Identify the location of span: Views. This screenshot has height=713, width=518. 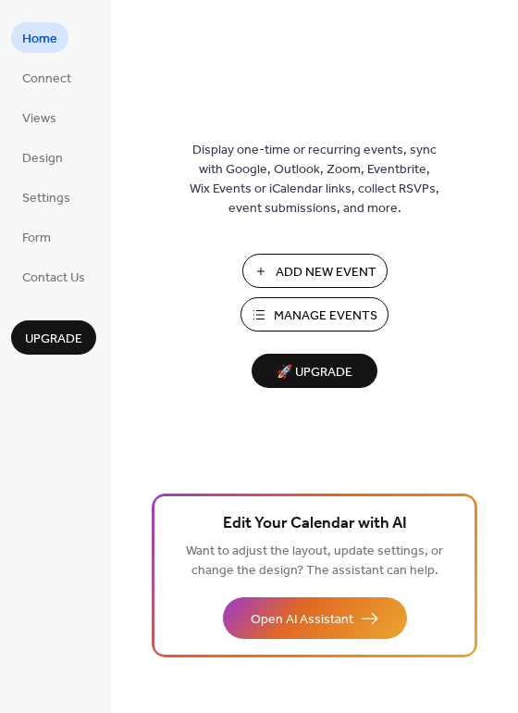
(39, 118).